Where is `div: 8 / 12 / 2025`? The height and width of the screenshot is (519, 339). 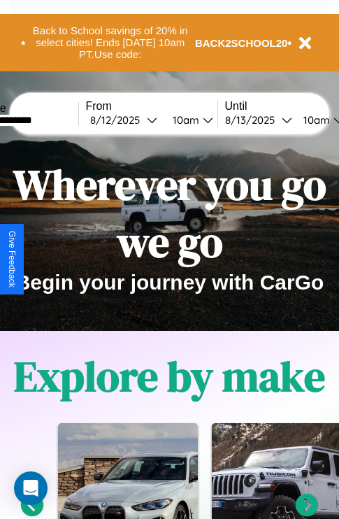
div: 8 / 12 / 2025 is located at coordinates (118, 120).